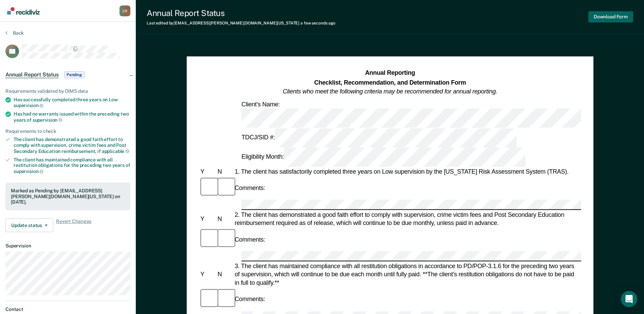  Describe the element at coordinates (72, 103) in the screenshot. I see `div: Has successfully completed three years on Low` at that location.